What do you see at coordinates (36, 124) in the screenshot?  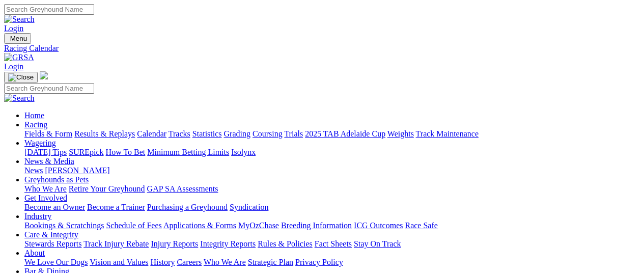 I see `a: Racing` at bounding box center [36, 124].